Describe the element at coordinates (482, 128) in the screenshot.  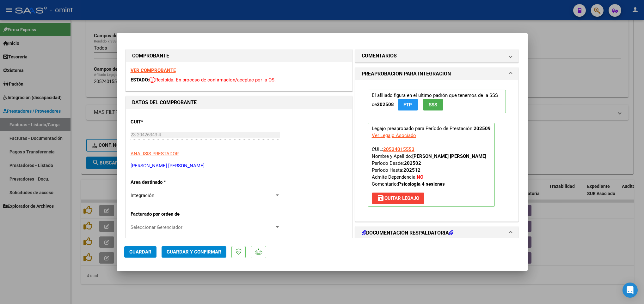
I see `strong: 202509` at that location.